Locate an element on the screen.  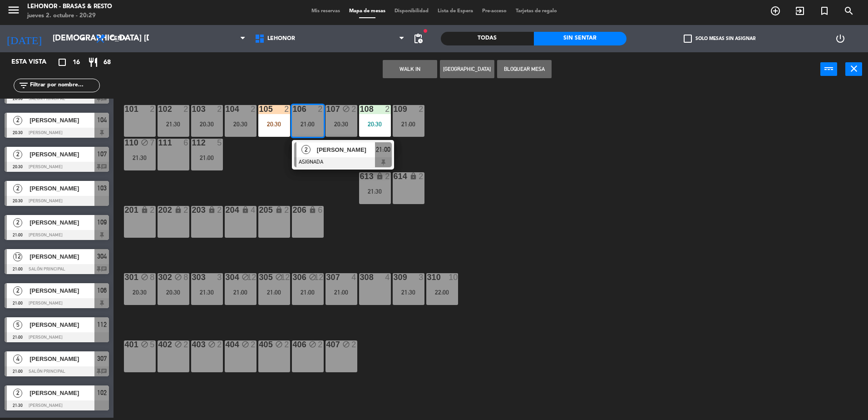
div: 206 is located at coordinates (293, 210).